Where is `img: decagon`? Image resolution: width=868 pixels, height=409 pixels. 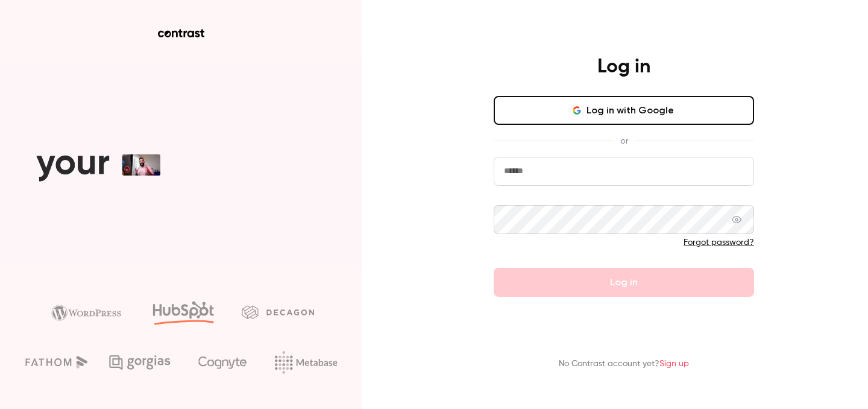
img: decagon is located at coordinates (278, 312).